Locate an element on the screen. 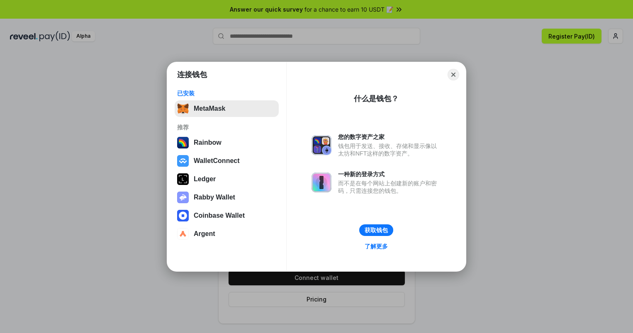  button: MetaMask is located at coordinates (226, 109).